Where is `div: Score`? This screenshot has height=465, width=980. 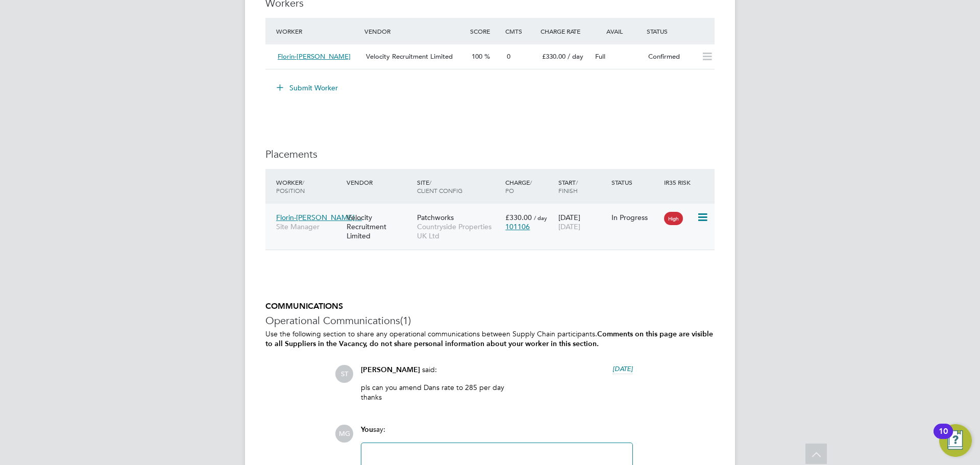 div: Score is located at coordinates (485, 31).